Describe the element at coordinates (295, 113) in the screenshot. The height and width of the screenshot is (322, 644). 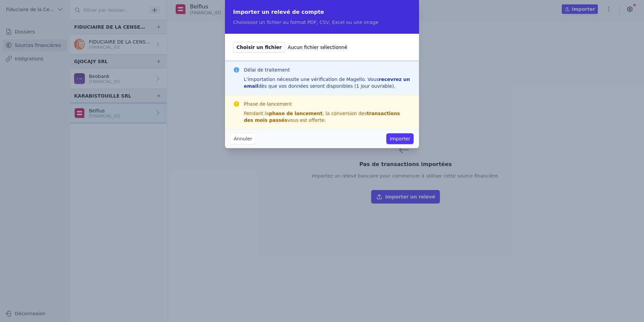
I see `strong: phase de lancement` at that location.